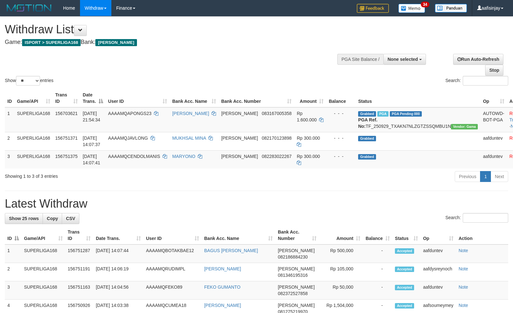 This screenshot has height=313, width=513. What do you see at coordinates (341, 254) in the screenshot?
I see `td: Rp 500,000` at bounding box center [341, 254].